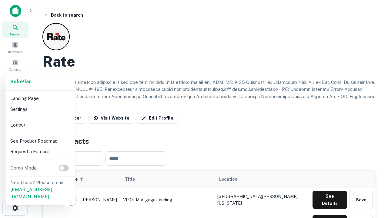 This screenshot has height=218, width=388. Describe the element at coordinates (21, 82) in the screenshot. I see `a: SoloPlan` at that location.